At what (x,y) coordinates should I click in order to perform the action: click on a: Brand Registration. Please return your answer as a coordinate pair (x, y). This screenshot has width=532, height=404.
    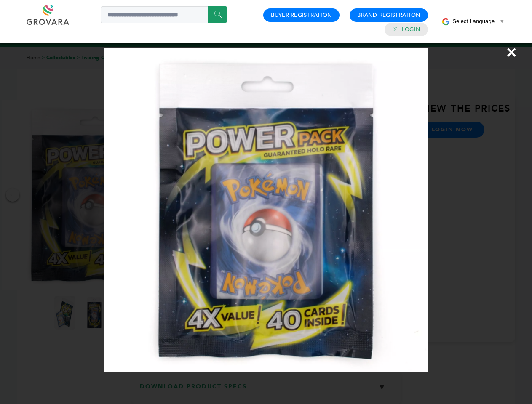
    Looking at the image, I should click on (389, 15).